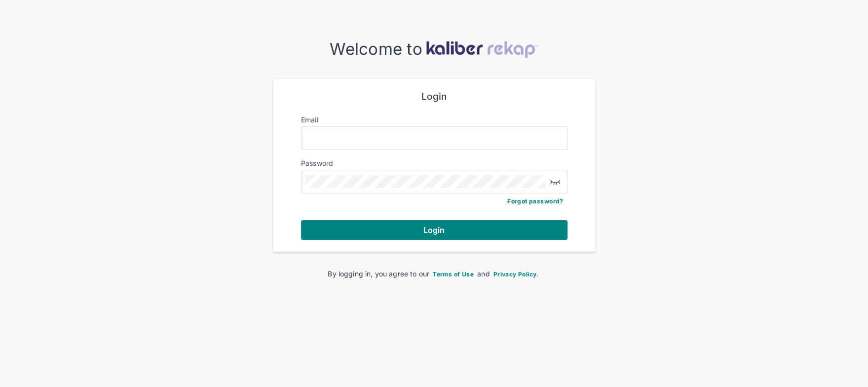 The image size is (868, 387). Describe the element at coordinates (317, 163) in the screenshot. I see `label: Password` at that location.